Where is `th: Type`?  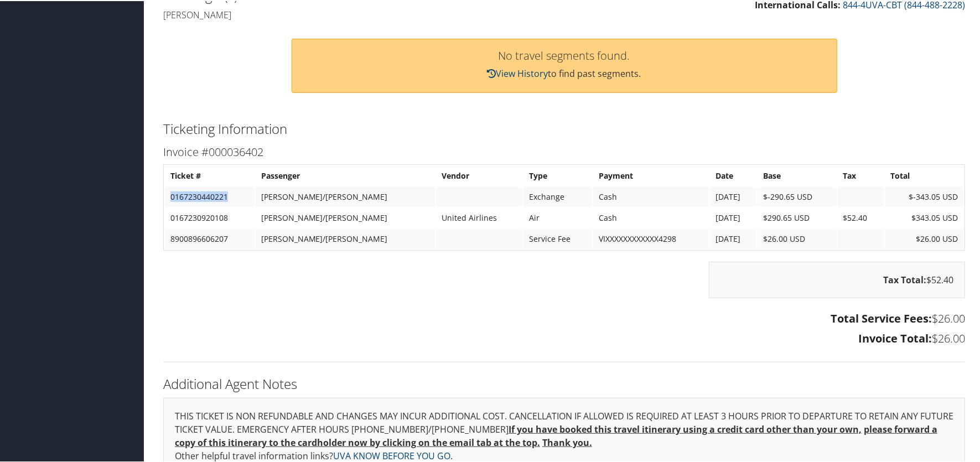 th: Type is located at coordinates (558, 175).